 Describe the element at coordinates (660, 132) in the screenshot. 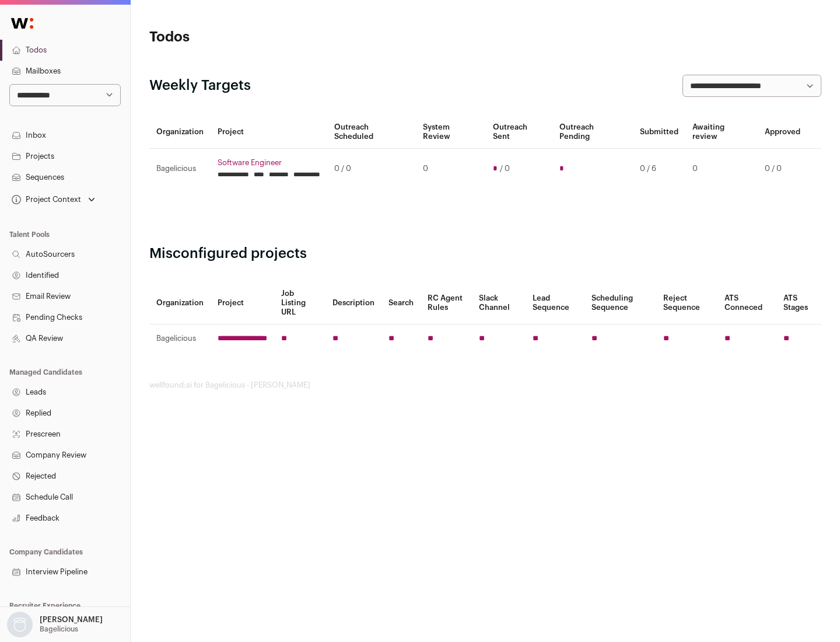

I see `th: Submitted` at that location.